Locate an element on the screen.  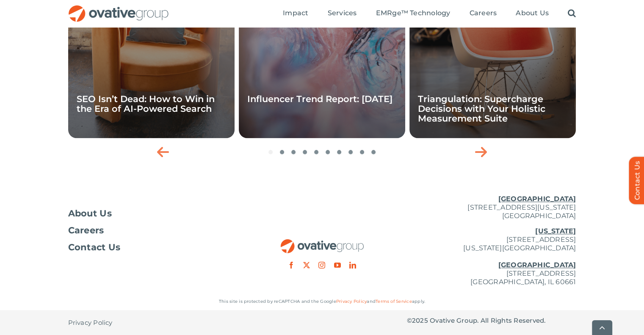
p: © Ovative Group. All Rights Reserved. is located at coordinates (492, 320).